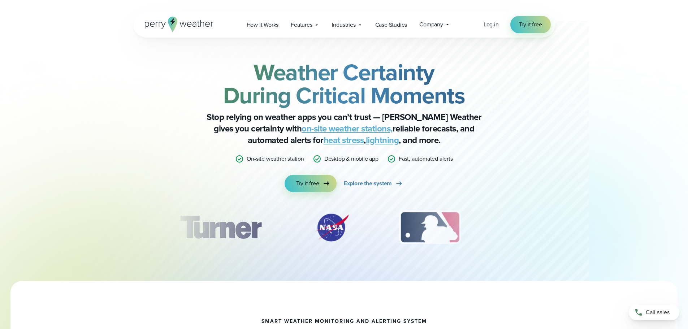  What do you see at coordinates (382, 140) in the screenshot?
I see `a: lightning` at bounding box center [382, 140].